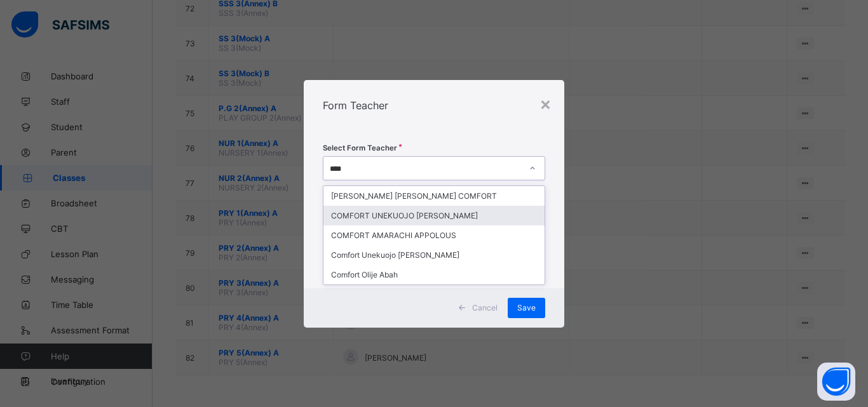 This screenshot has width=868, height=407. Describe the element at coordinates (360, 148) in the screenshot. I see `span: Select Form Teacher` at that location.